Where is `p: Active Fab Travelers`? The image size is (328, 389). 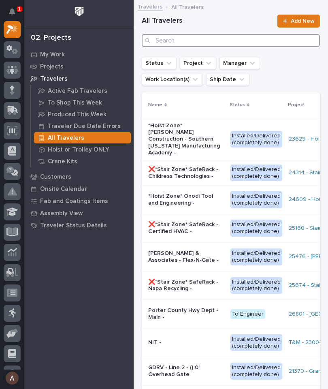 p: Active Fab Travelers is located at coordinates (77, 91).